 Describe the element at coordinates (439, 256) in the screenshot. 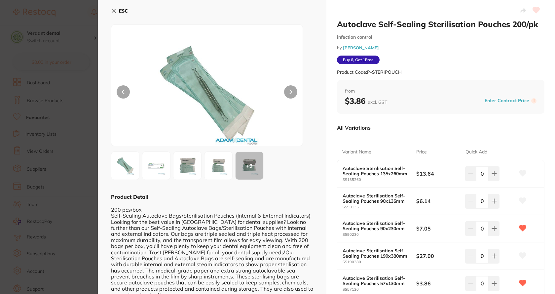

I see `b: $27.00` at that location.